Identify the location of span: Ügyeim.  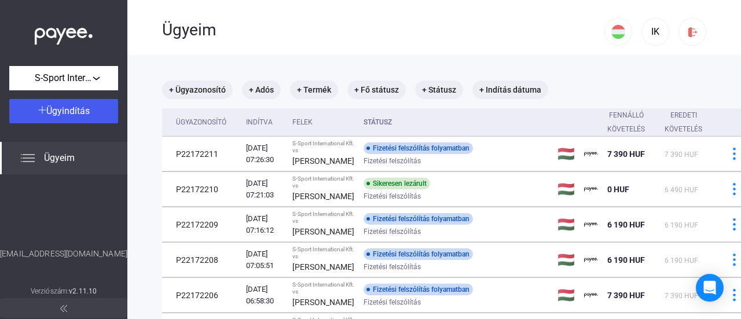
(59, 158).